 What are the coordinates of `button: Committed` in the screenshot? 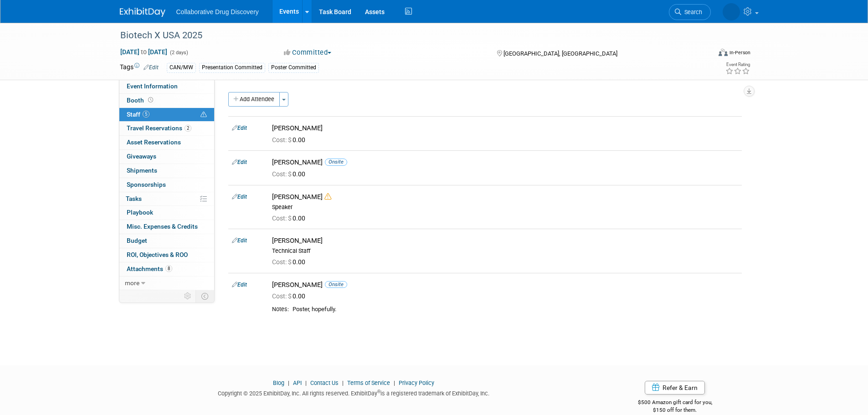 It's located at (307, 52).